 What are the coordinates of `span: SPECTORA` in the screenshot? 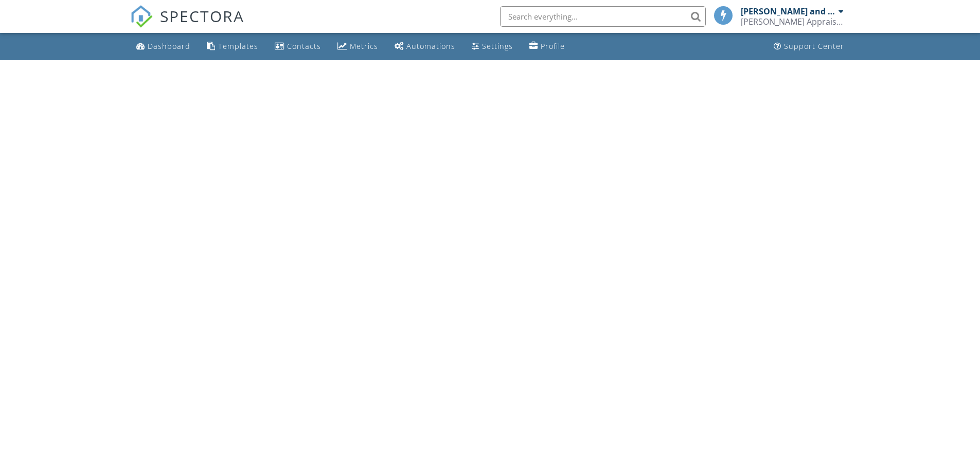 It's located at (202, 16).